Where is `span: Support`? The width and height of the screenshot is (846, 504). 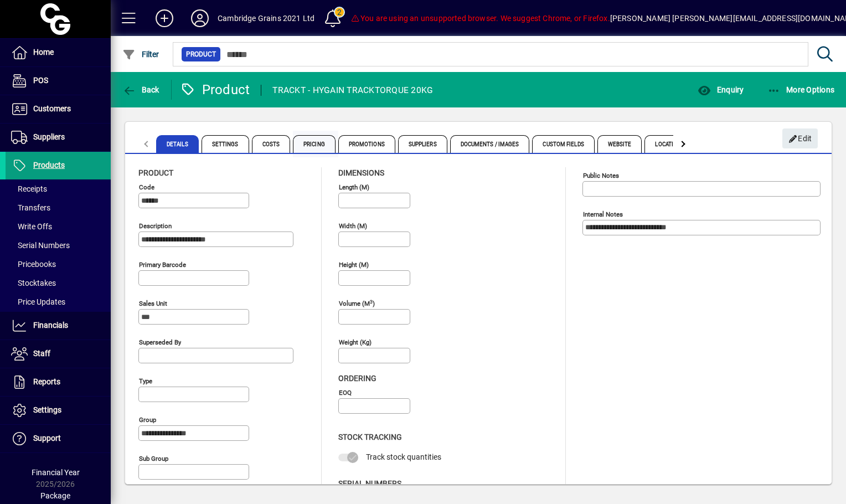 span: Support is located at coordinates (47, 438).